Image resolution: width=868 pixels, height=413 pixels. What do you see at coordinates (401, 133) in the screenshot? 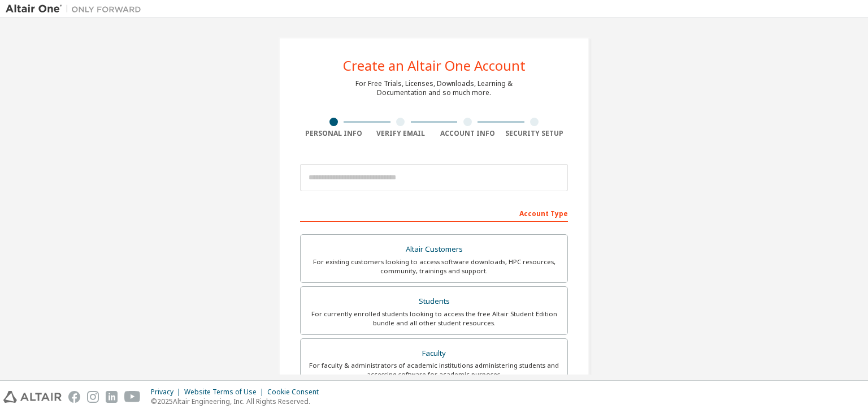
I see `div: Verify Email` at bounding box center [401, 133].